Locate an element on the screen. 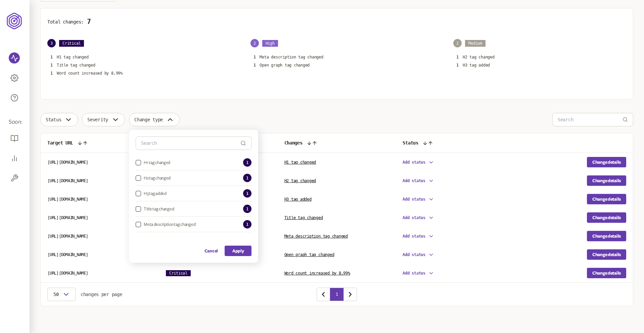  a: H1 tag changed is located at coordinates (300, 162).